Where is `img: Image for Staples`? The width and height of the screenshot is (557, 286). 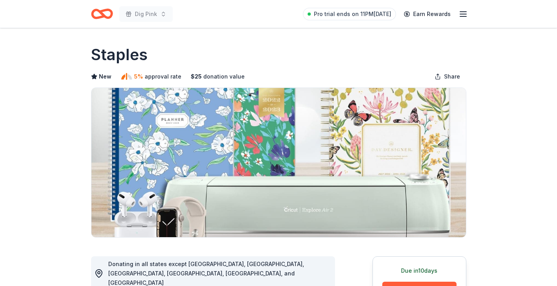
img: Image for Staples is located at coordinates (279, 163).